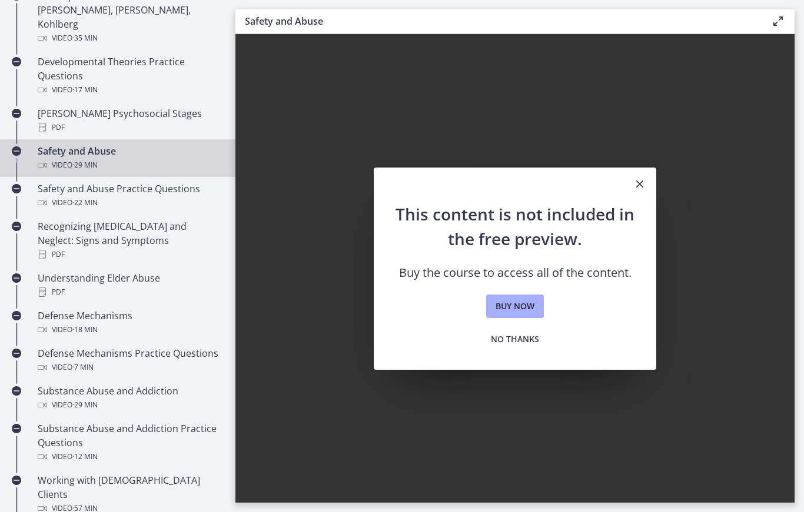 The width and height of the screenshot is (804, 512). I want to click on a: Buy now, so click(515, 306).